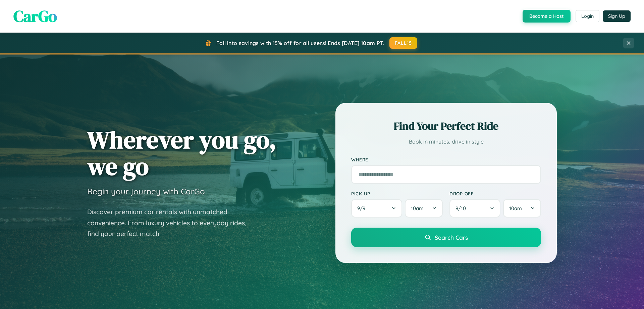  I want to click on h1: Wherever you go, we go, so click(181, 153).